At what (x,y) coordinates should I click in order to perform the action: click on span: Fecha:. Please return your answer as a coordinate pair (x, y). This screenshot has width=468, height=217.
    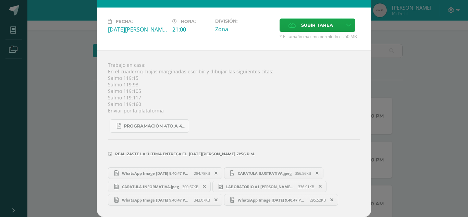
    Looking at the image, I should click on (124, 21).